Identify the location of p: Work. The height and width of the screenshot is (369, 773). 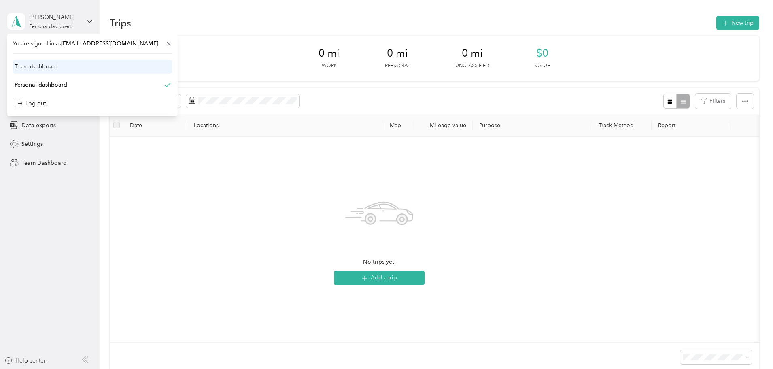
(329, 66).